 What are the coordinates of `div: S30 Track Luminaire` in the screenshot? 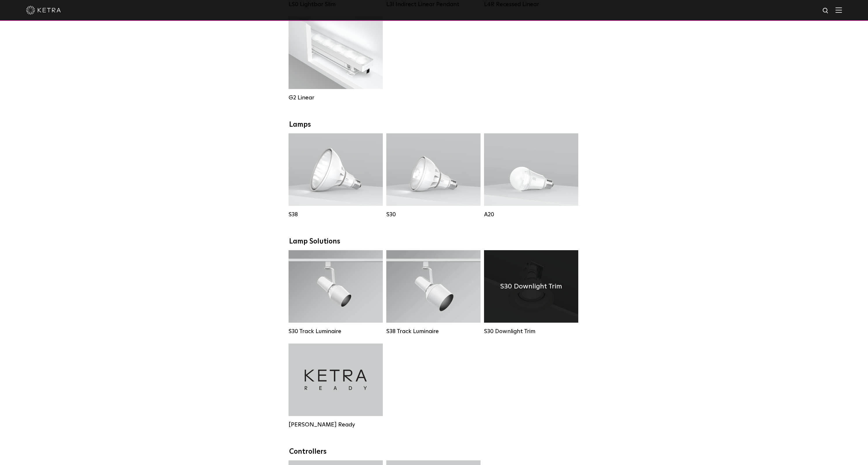 It's located at (336, 331).